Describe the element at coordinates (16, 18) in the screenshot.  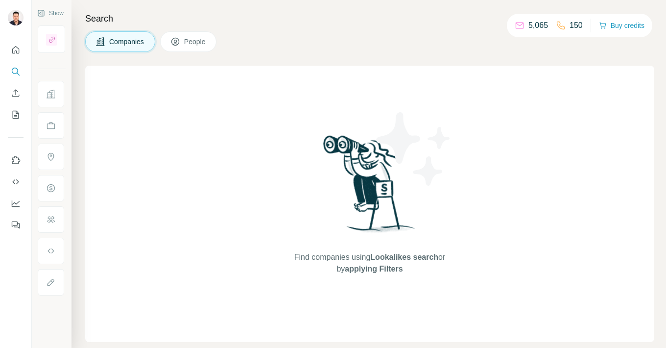
I see `img: Avatar` at that location.